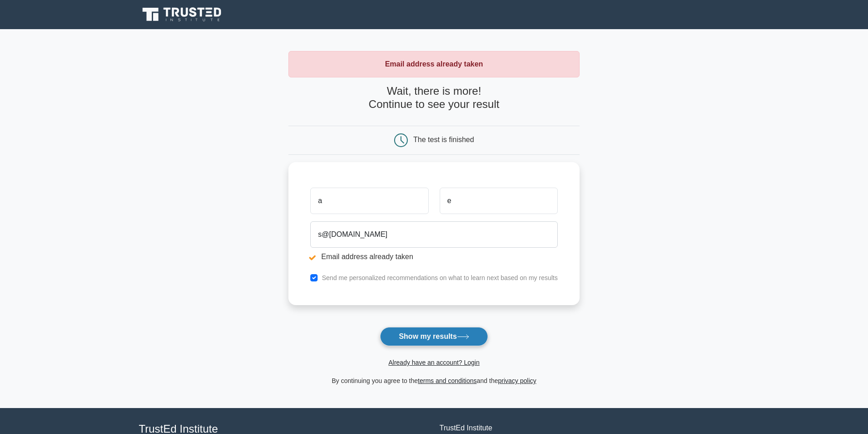  I want to click on div: By continuing you agree to the and the, so click(434, 381).